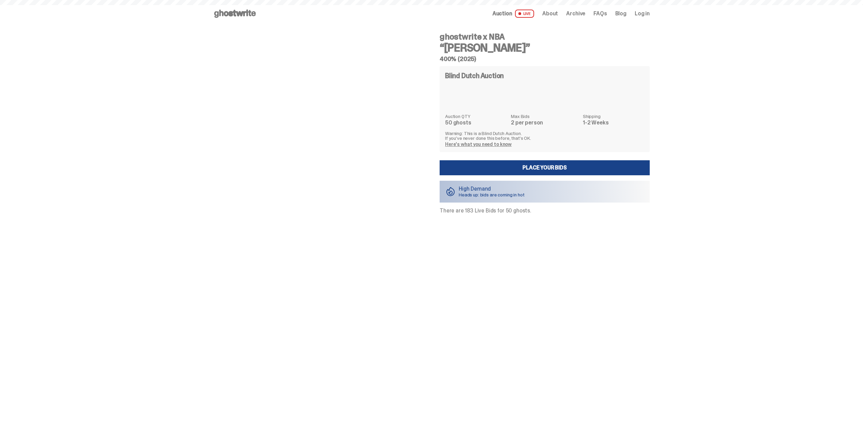  I want to click on h5: 400% (2025), so click(544, 59).